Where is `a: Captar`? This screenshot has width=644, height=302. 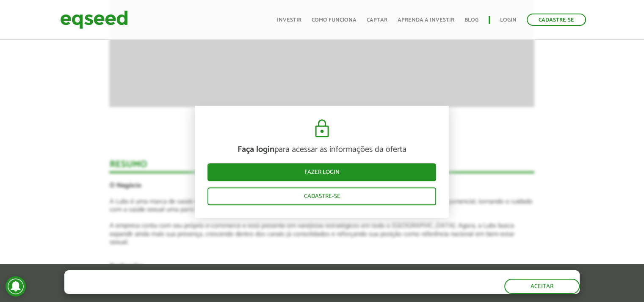 a: Captar is located at coordinates (377, 20).